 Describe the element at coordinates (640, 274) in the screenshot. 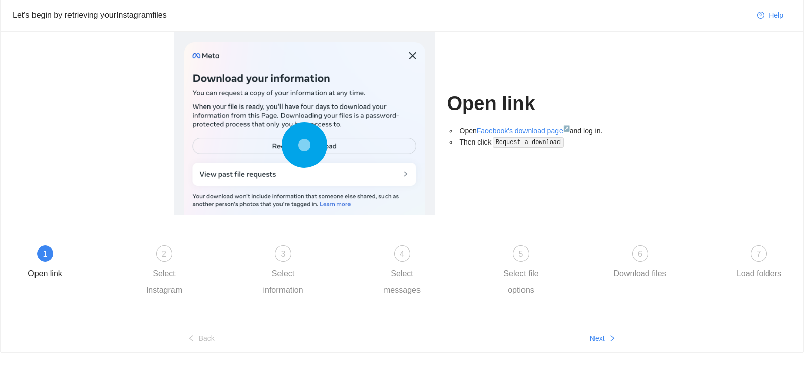

I see `div: Download files` at that location.